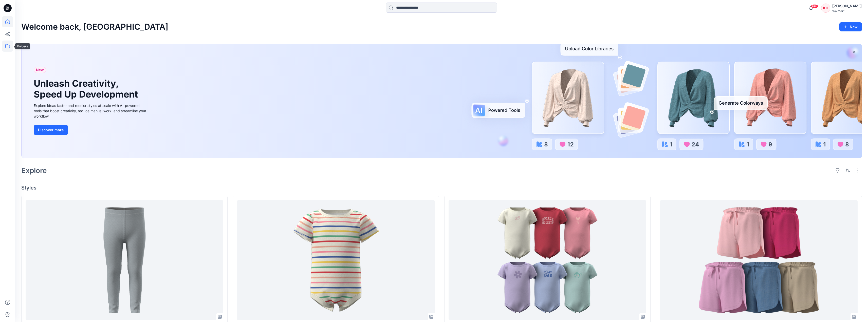  What do you see at coordinates (87, 89) in the screenshot?
I see `h1: Unleash Creativity, Speed Up Development` at bounding box center [87, 89].